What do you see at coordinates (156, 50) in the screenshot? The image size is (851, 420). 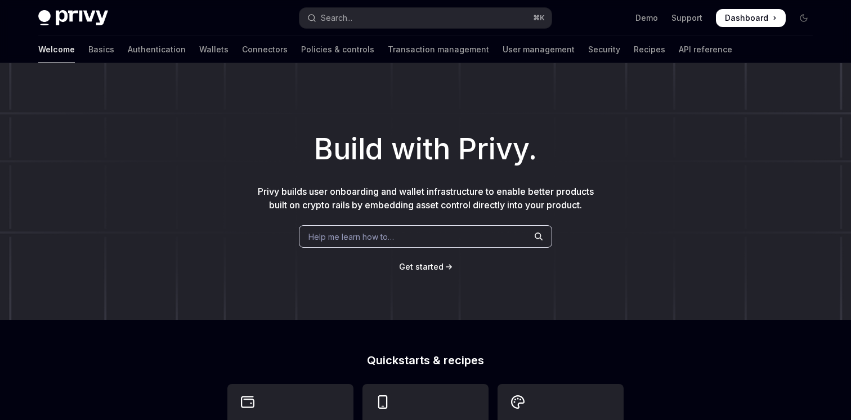 I see `a: Authentication` at bounding box center [156, 50].